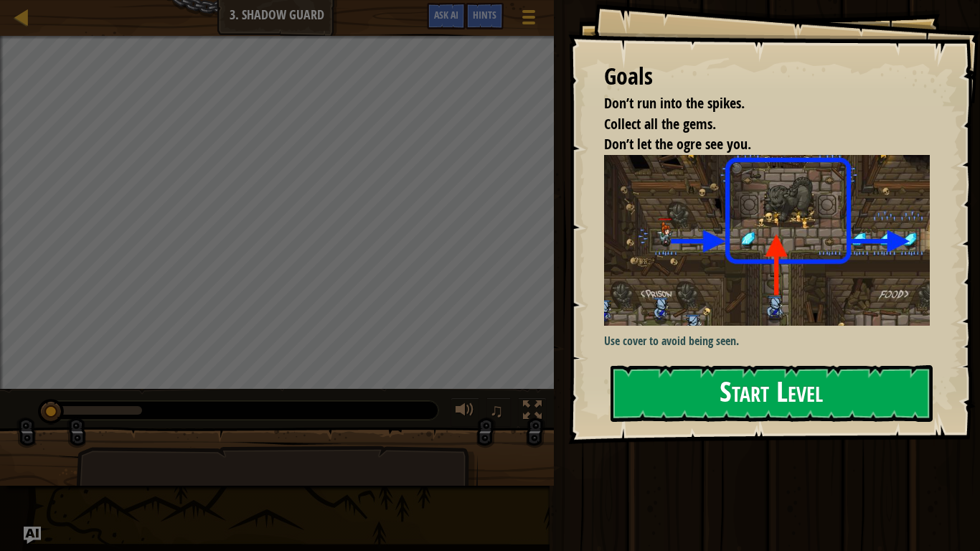 The image size is (980, 551). Describe the element at coordinates (756, 103) in the screenshot. I see `li: Don’t run into the spikes.` at that location.